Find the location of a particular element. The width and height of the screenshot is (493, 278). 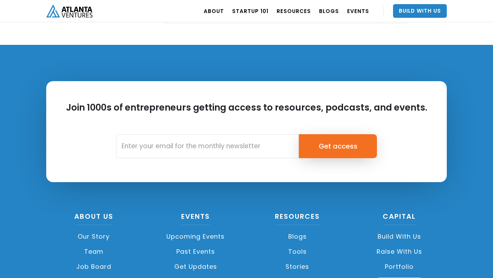

a: Resources is located at coordinates (297, 218).